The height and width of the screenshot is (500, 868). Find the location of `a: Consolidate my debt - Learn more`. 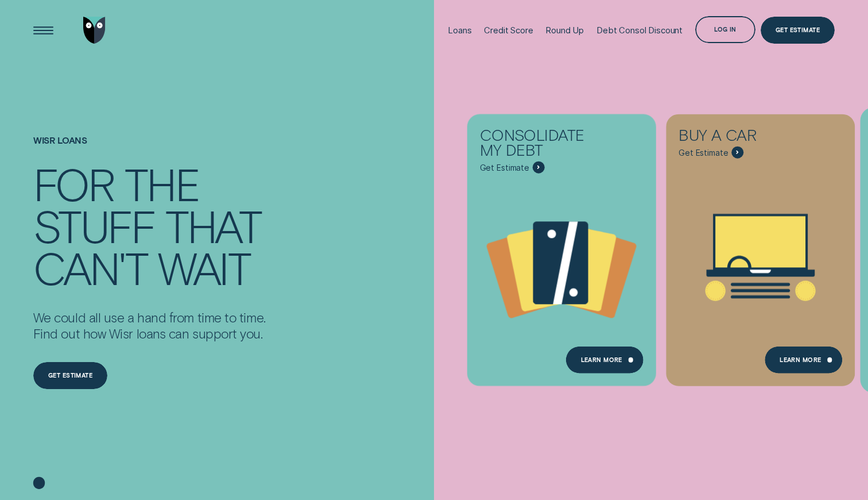

a: Consolidate my debt - Learn more is located at coordinates (562, 245).